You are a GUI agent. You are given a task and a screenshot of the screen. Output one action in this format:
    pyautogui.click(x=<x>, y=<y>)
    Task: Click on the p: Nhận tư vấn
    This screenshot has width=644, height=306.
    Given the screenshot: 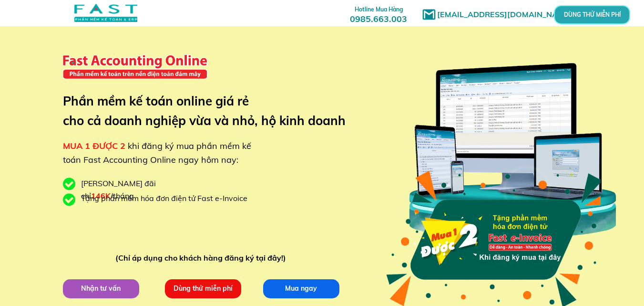 What is the action you would take?
    pyautogui.click(x=101, y=289)
    